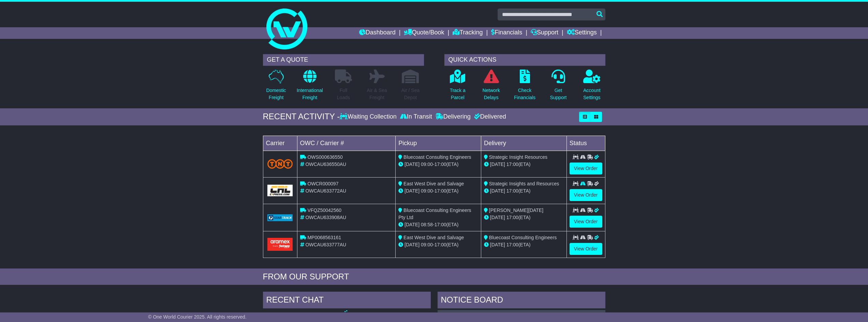  What do you see at coordinates (276, 94) in the screenshot?
I see `p: Domestic Freight` at bounding box center [276, 94].